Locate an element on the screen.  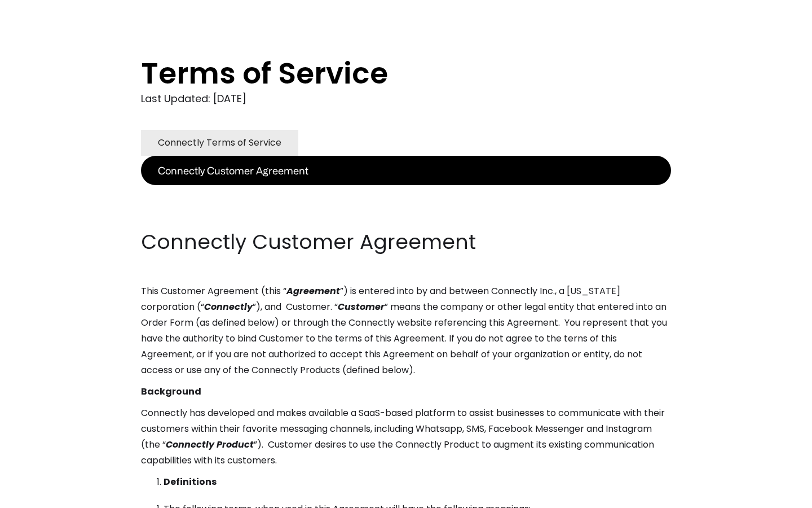
div: Connectly Customer Agreement is located at coordinates (233, 171).